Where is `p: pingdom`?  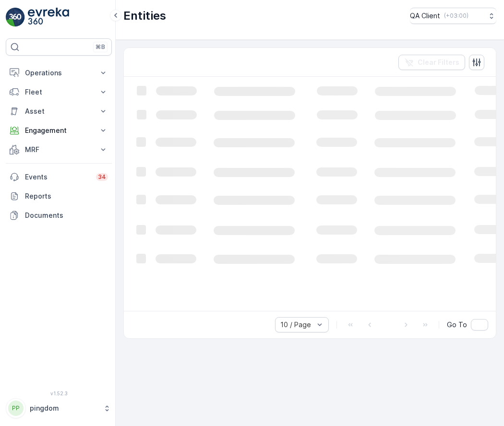 p: pingdom is located at coordinates (64, 408).